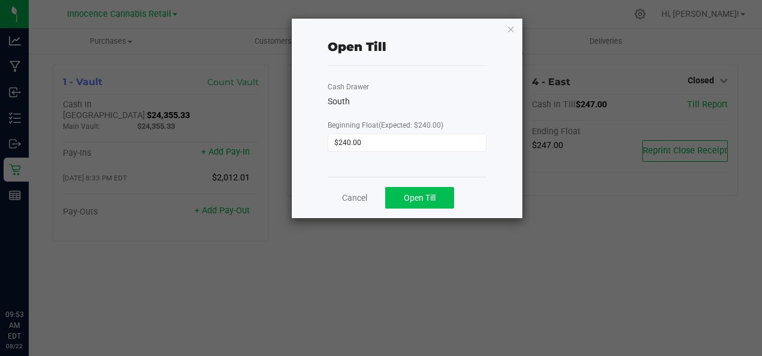  I want to click on label: Cash Drawer, so click(348, 87).